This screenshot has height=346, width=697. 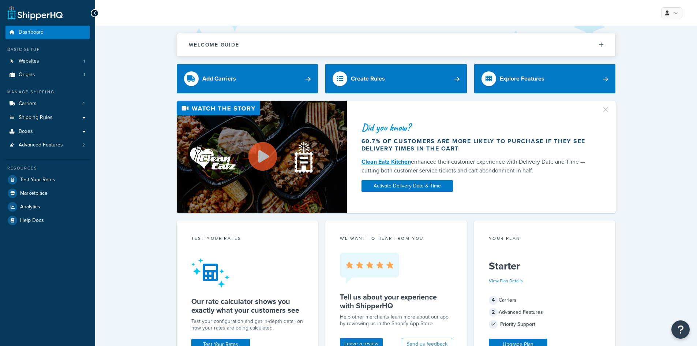 What do you see at coordinates (477, 127) in the screenshot?
I see `div: Did you know?` at bounding box center [477, 127].